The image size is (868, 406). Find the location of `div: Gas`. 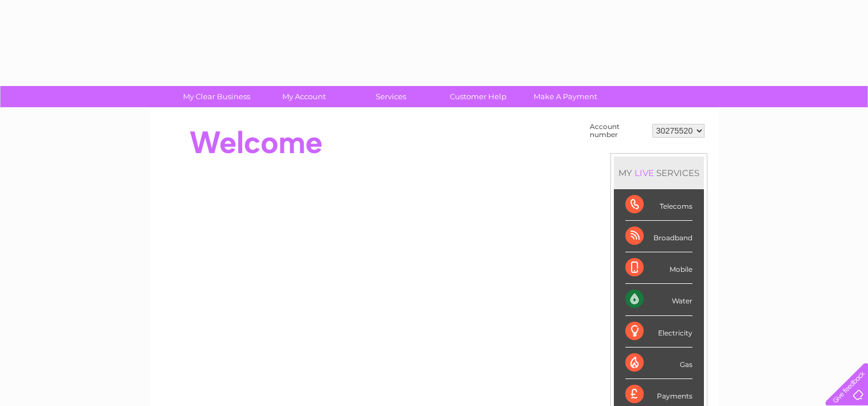

div: Gas is located at coordinates (659, 363).